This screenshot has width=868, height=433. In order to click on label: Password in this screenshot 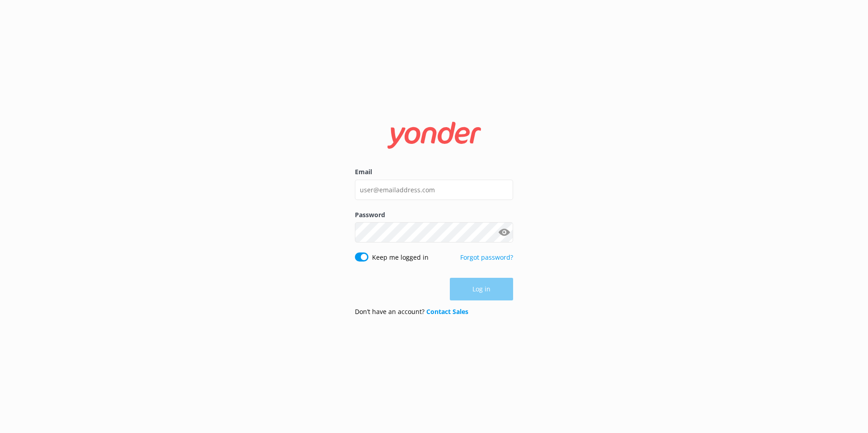, I will do `click(434, 214)`.